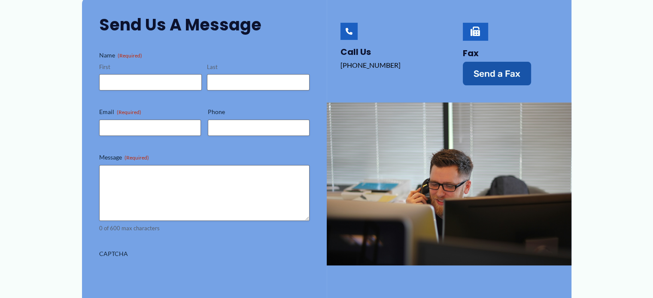 This screenshot has width=653, height=298. What do you see at coordinates (150, 67) in the screenshot?
I see `label: First` at bounding box center [150, 67].